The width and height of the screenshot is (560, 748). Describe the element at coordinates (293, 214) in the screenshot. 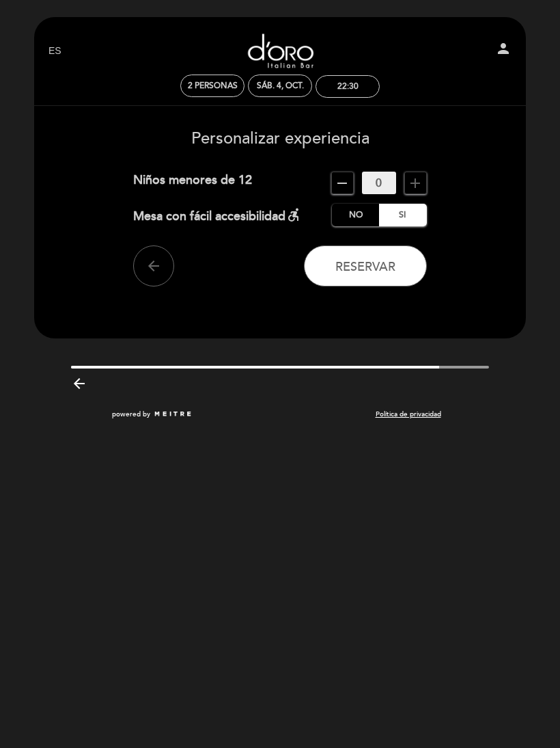

I see `i: accessible_forward` at that location.